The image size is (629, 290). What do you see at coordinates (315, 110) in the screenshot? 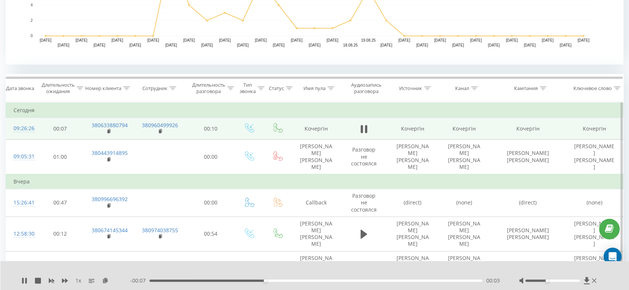
I see `td: Сегодня` at bounding box center [315, 110].